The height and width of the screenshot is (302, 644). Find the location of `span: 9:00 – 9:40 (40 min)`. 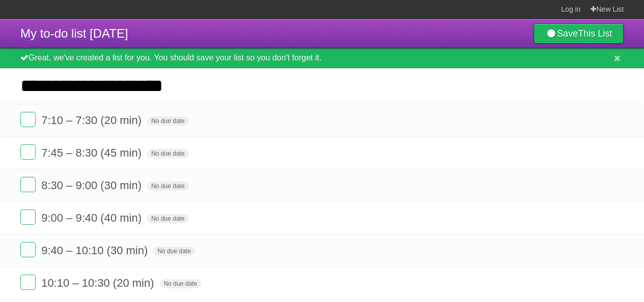

span: 9:00 – 9:40 (40 min) is located at coordinates (93, 217).